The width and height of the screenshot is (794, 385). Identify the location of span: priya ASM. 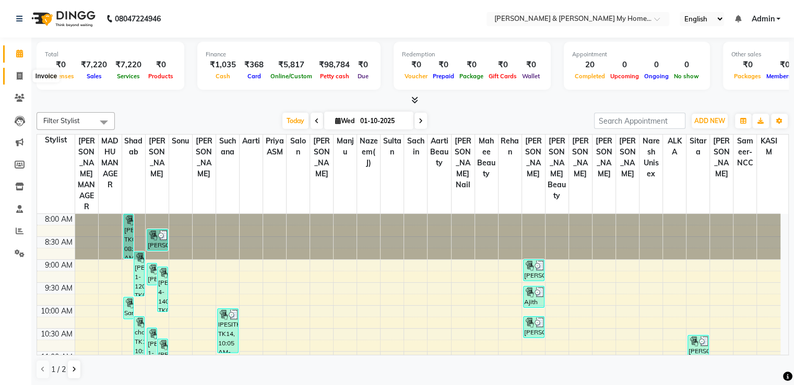
(274, 147).